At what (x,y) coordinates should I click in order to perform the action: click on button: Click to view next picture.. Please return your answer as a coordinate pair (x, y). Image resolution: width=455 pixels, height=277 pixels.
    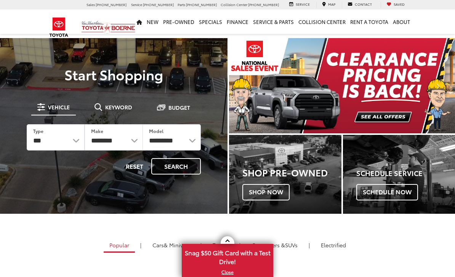
    Looking at the image, I should click on (438, 86).